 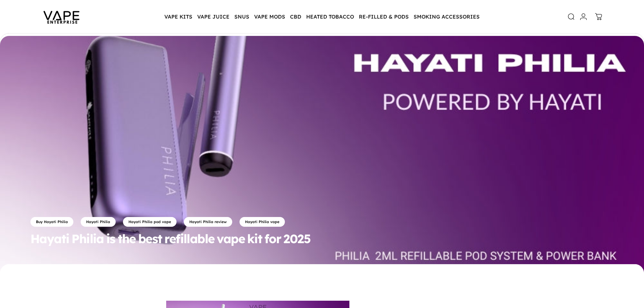 I want to click on animate-element: vape, so click(x=231, y=238).